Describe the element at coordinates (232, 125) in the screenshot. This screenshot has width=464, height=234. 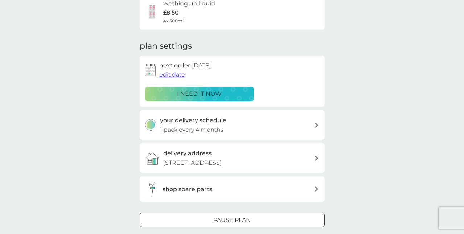
I see `button: your delivery schedule1 pack every 4 months` at that location.